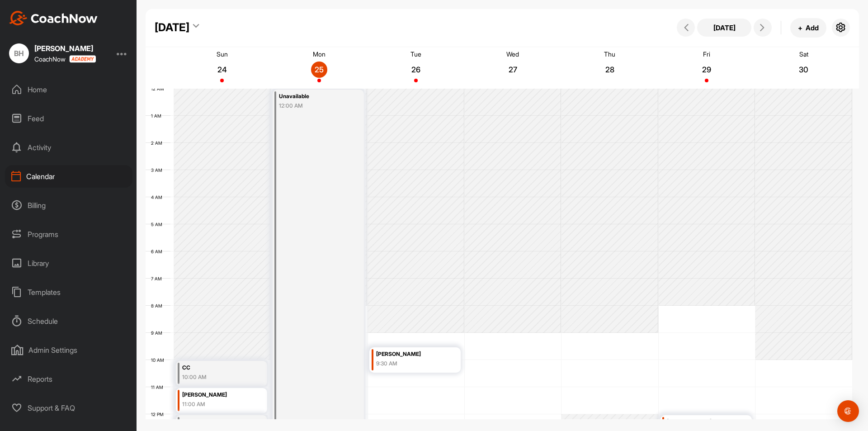 Image resolution: width=868 pixels, height=431 pixels. I want to click on div: 11:00 AM, so click(217, 404).